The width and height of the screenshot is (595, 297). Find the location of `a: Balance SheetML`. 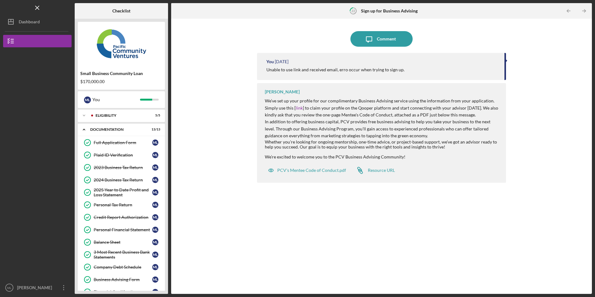

a: Balance SheetML is located at coordinates (121, 242).